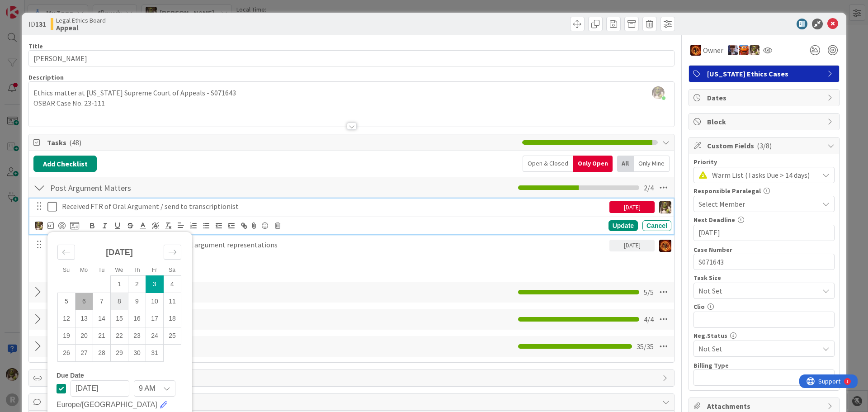 This screenshot has height=412, width=868. Describe the element at coordinates (744, 50) in the screenshot. I see `img: KA` at that location.